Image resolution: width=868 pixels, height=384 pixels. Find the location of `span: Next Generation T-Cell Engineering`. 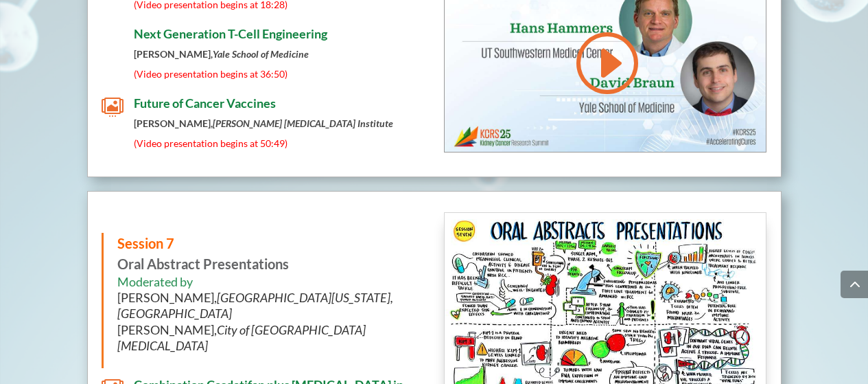

span: Next Generation T-Cell Engineering is located at coordinates (230, 33).